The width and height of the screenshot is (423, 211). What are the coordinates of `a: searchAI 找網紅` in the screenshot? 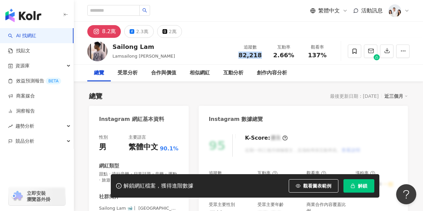 It's located at (22, 36).